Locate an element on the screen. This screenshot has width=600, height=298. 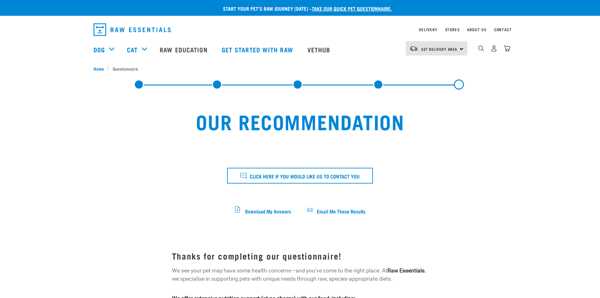
a: About Us is located at coordinates (477, 29).